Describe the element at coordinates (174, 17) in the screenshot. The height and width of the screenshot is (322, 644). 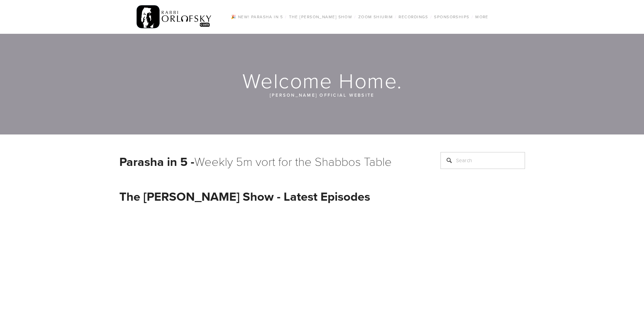
I see `img: RabbiOrlofsky.com` at that location.